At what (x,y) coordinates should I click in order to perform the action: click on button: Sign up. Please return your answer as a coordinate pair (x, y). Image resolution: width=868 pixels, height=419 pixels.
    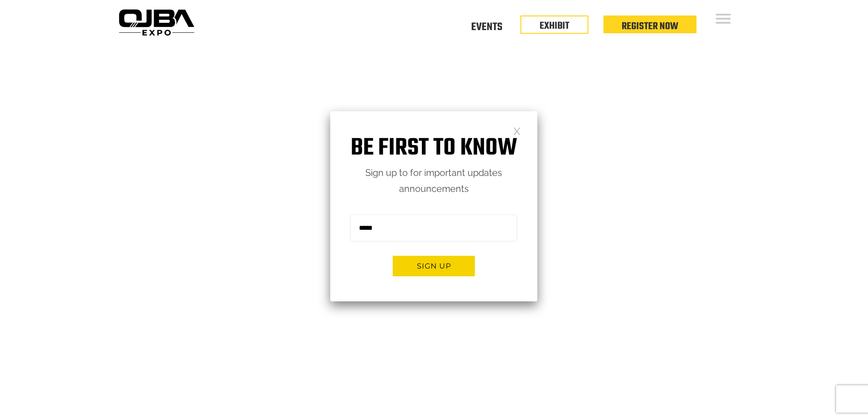
    Looking at the image, I should click on (434, 266).